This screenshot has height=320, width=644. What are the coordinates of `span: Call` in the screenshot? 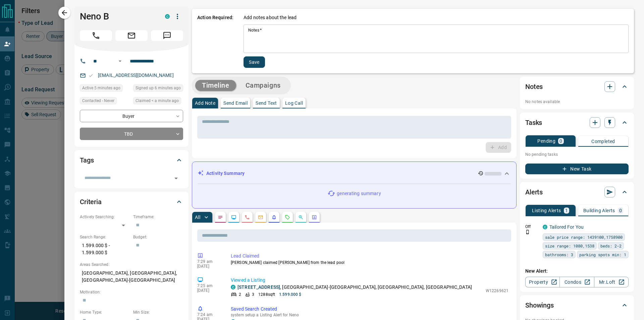 It's located at (96, 36).